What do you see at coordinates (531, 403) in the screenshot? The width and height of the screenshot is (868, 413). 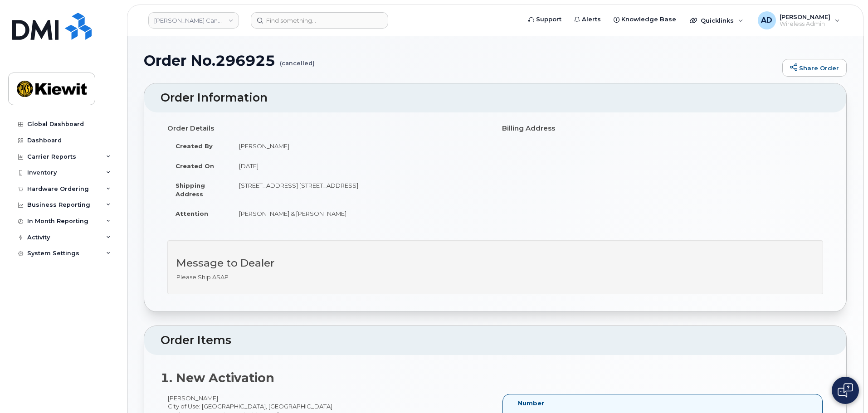 I see `label: Number` at bounding box center [531, 403].